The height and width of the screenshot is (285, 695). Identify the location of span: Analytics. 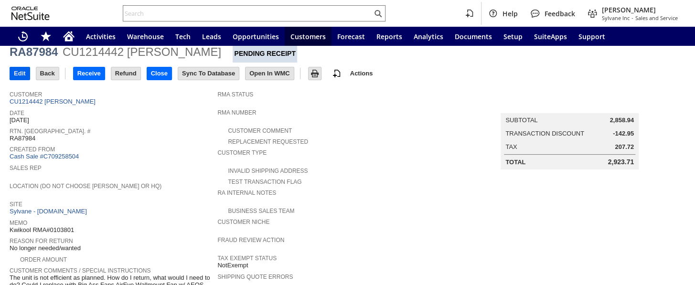
(428, 36).